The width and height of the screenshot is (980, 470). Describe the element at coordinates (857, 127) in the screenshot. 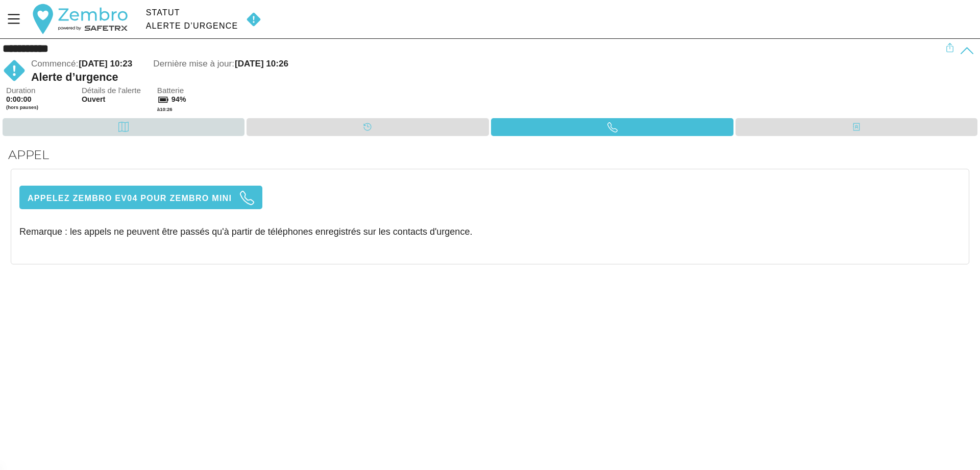

I see `div: Contacts` at that location.